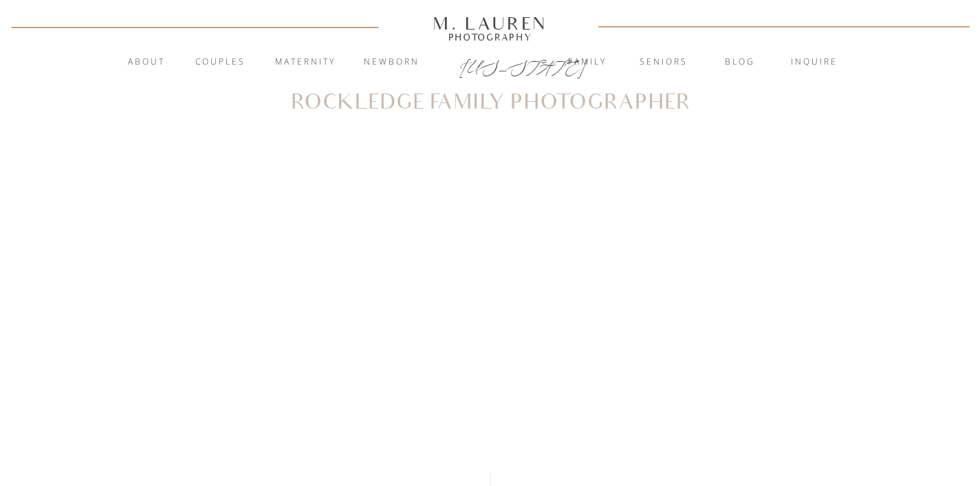  Describe the element at coordinates (740, 62) in the screenshot. I see `nav: blog` at that location.